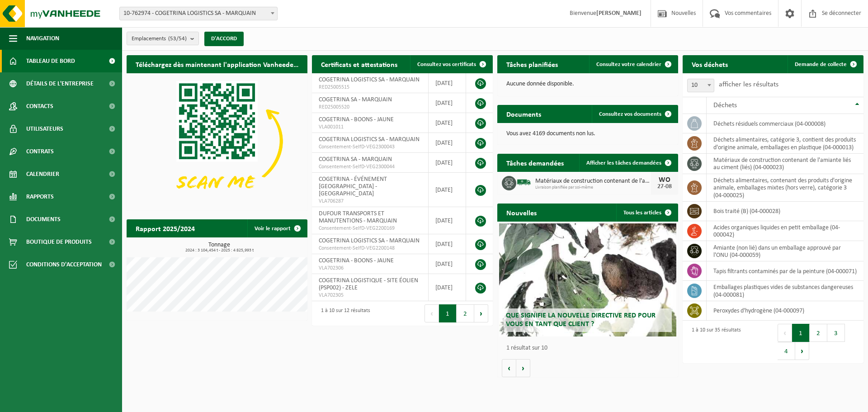  What do you see at coordinates (40, 151) in the screenshot?
I see `font: Contrats` at bounding box center [40, 151].